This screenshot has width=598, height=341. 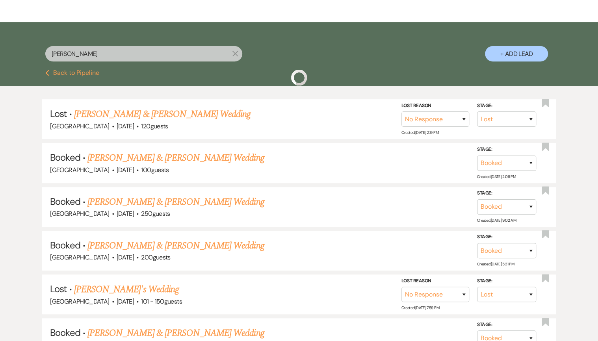 I want to click on button: Back to Pipeline, so click(x=72, y=73).